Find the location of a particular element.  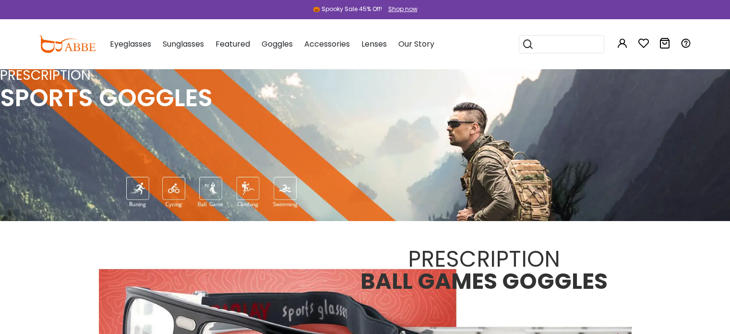

span: Sunglasses is located at coordinates (183, 44).